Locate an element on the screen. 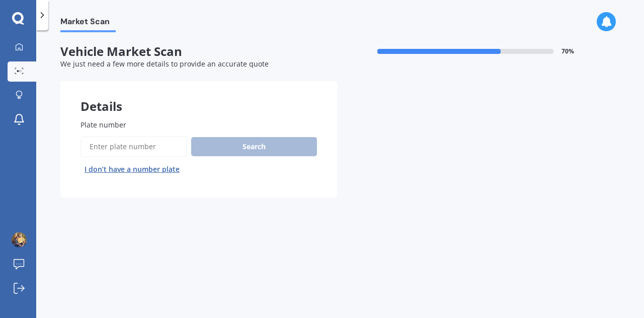 The image size is (644, 318). span: 70 % is located at coordinates (567, 51).